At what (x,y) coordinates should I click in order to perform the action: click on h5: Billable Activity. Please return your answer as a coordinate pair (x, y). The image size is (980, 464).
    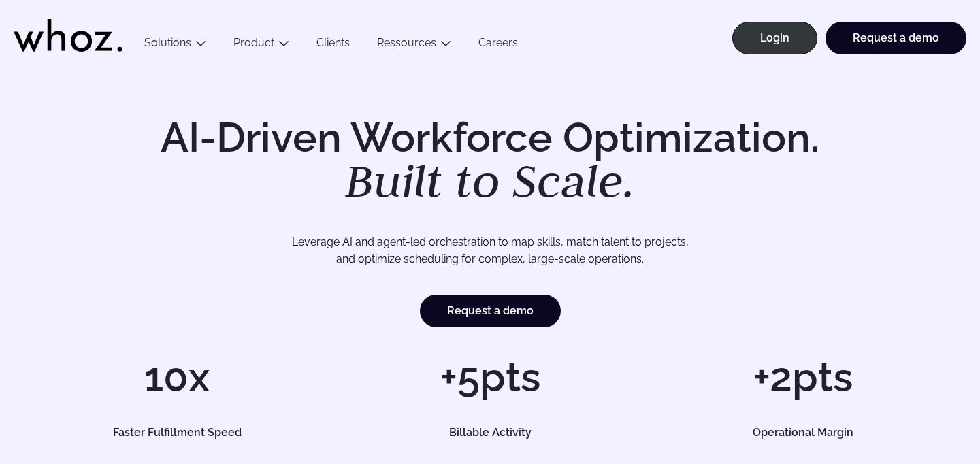
    Looking at the image, I should click on (490, 432).